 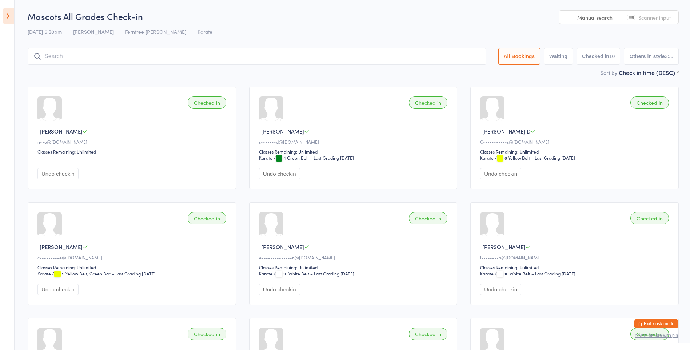 What do you see at coordinates (594, 17) in the screenshot?
I see `span: Manual search` at bounding box center [594, 17].